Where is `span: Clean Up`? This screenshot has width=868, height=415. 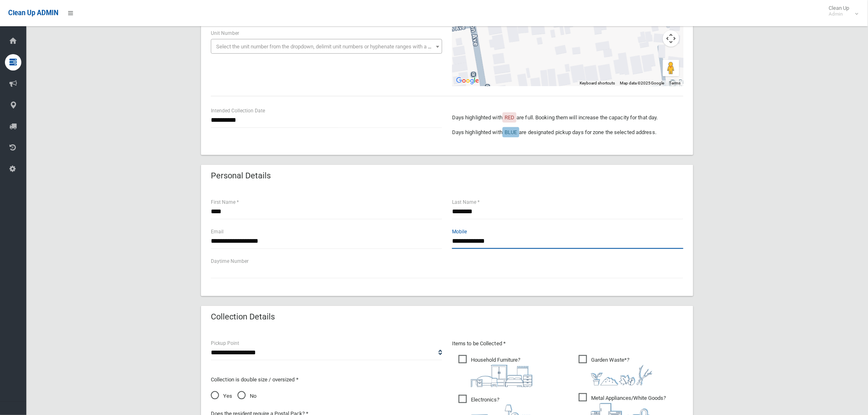 span: Clean Up is located at coordinates (842, 11).